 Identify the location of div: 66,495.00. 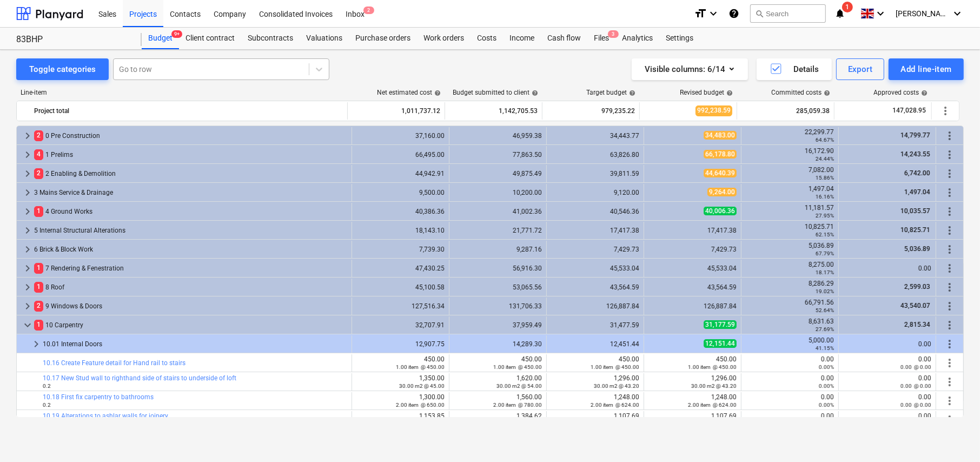
(400, 155).